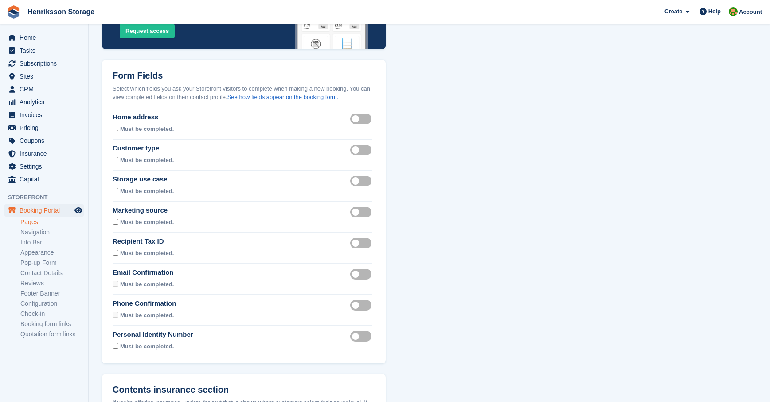 The width and height of the screenshot is (770, 402). I want to click on label: Phone confirmation required, so click(363, 305).